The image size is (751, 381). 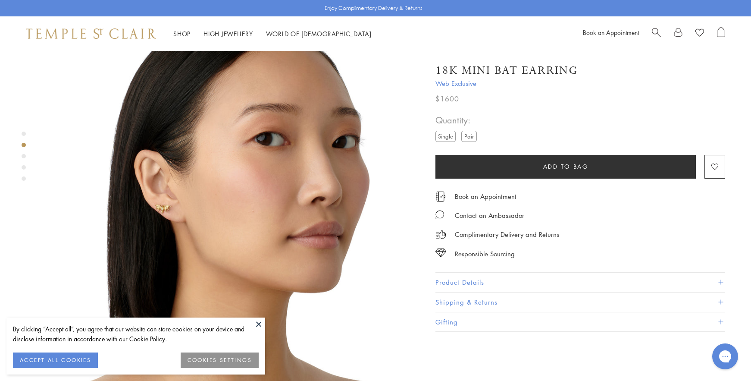 What do you see at coordinates (721, 34) in the screenshot?
I see `a: Open Shopping Bag` at bounding box center [721, 34].